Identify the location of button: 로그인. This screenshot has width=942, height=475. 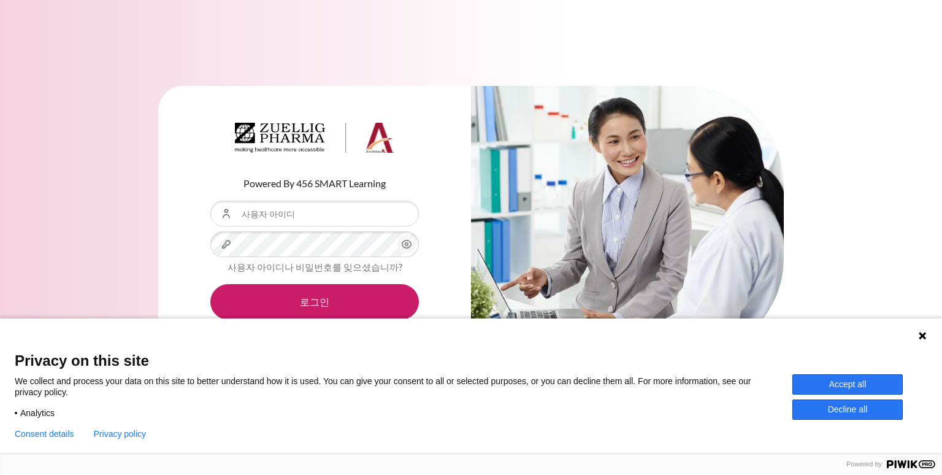
(315, 302).